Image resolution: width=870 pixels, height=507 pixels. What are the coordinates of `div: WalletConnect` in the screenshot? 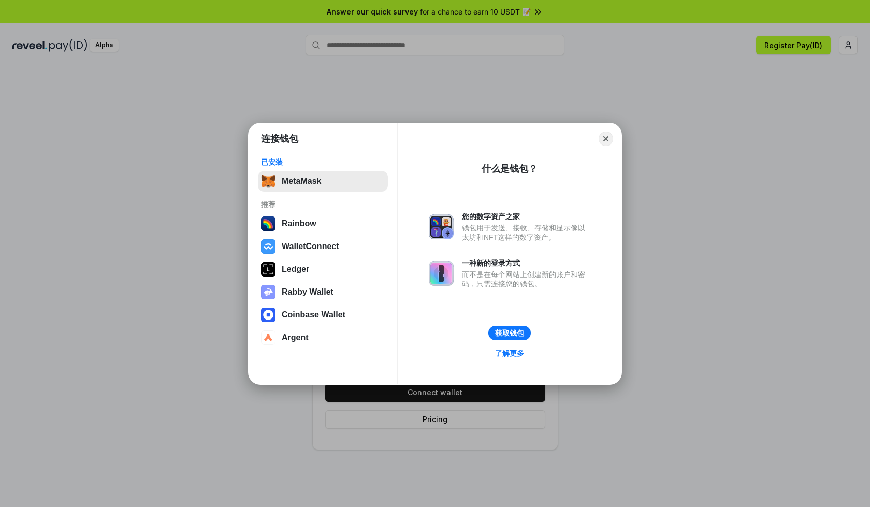 It's located at (310, 246).